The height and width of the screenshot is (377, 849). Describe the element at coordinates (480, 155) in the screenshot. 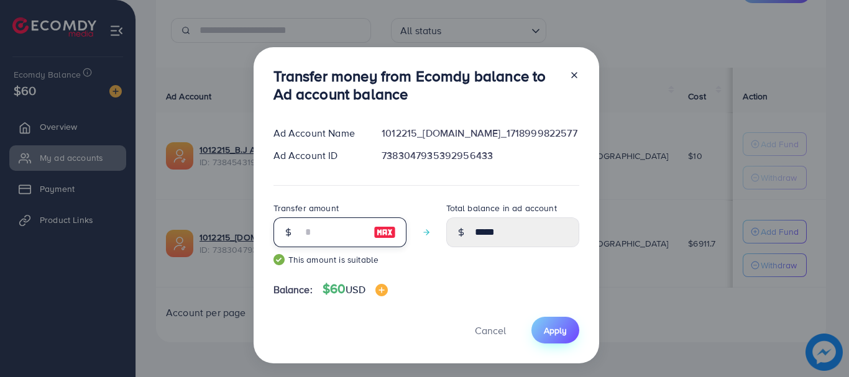

I see `div: 7383047935392956433` at that location.